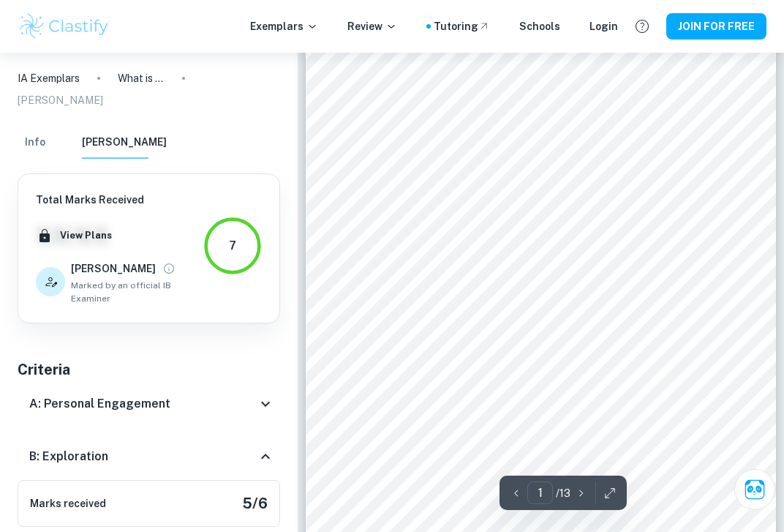 This screenshot has width=784, height=532. I want to click on a: JOIN FOR FREE, so click(717, 26).